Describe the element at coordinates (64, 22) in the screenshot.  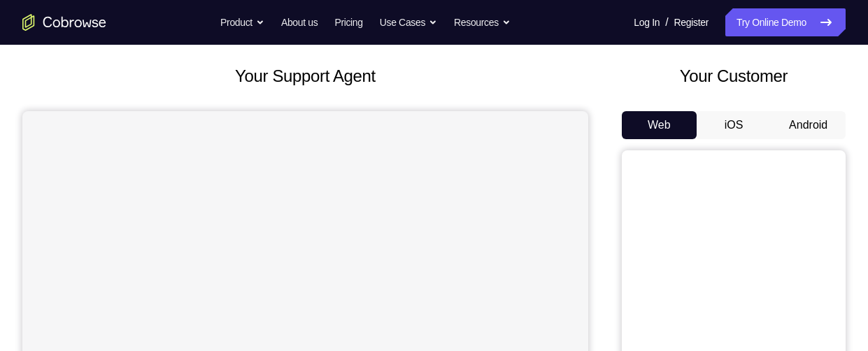
I see `a: Go to the home page` at that location.